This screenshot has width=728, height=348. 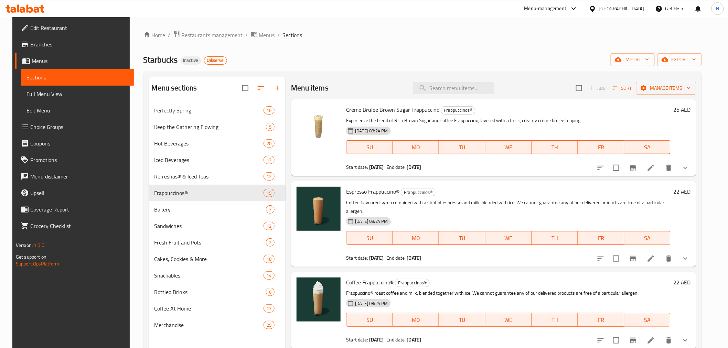 What do you see at coordinates (79, 226) in the screenshot?
I see `span: Grocery Checklist` at bounding box center [79, 226].